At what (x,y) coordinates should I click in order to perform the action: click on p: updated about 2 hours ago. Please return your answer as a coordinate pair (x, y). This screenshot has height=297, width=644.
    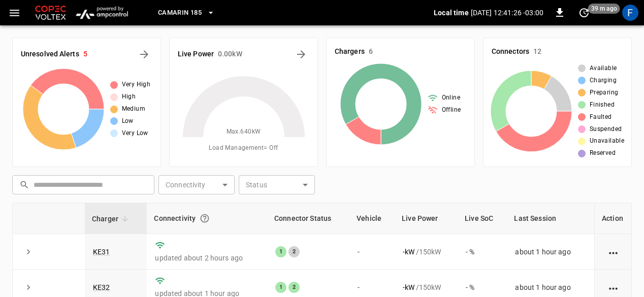
    Looking at the image, I should click on (207, 258).